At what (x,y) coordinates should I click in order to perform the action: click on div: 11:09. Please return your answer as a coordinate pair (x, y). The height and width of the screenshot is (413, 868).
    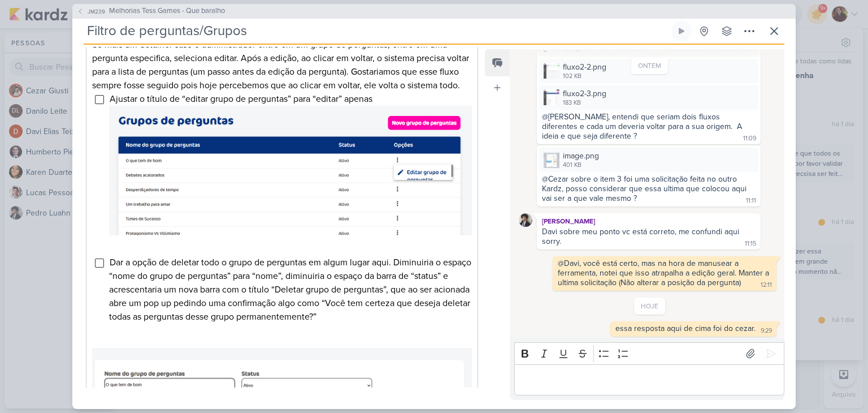
    Looking at the image, I should click on (749, 139).